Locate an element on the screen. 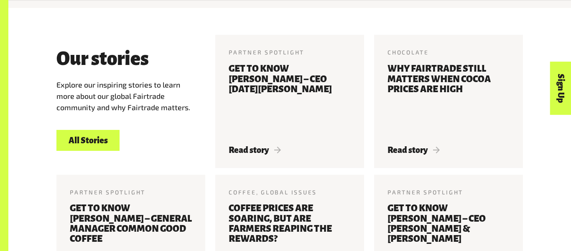 The width and height of the screenshot is (571, 251). h3: Our stories is located at coordinates (102, 59).